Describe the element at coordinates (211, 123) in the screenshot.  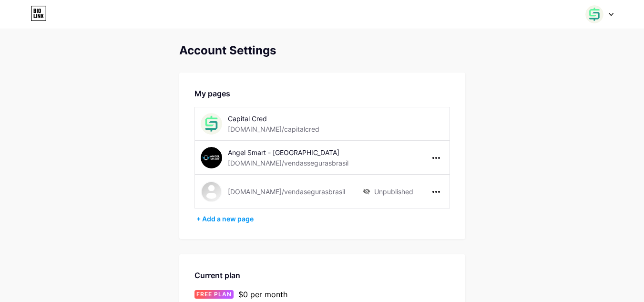
I see `img: capitalcred` at that location.